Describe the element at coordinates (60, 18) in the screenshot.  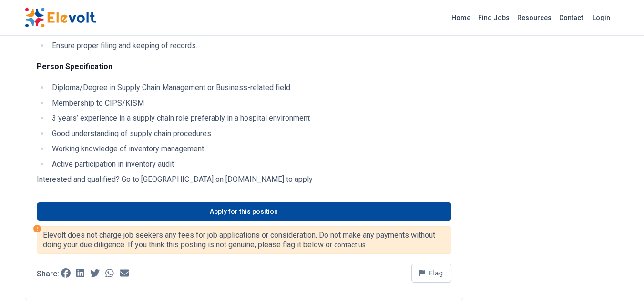
I see `img: Elevolt` at that location.